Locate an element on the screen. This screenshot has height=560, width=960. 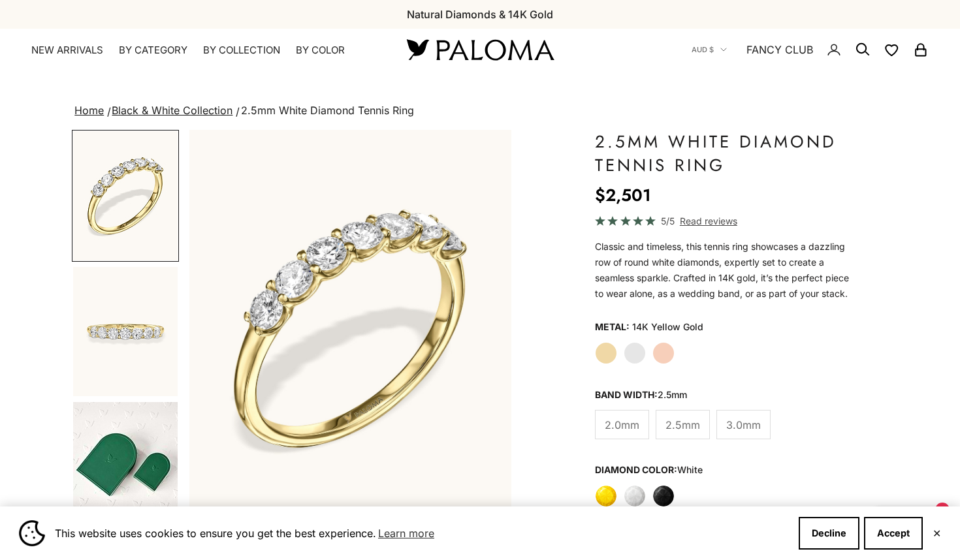
span: 5/5 is located at coordinates (667, 221).